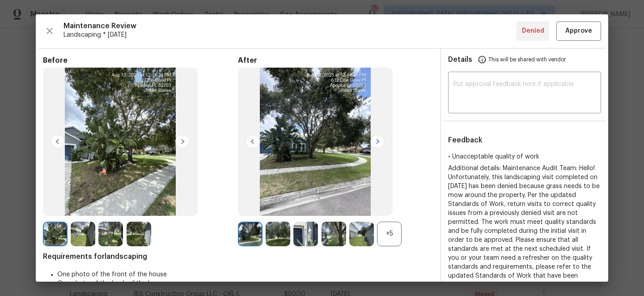 The height and width of the screenshot is (296, 644). I want to click on button: Approve, so click(579, 31).